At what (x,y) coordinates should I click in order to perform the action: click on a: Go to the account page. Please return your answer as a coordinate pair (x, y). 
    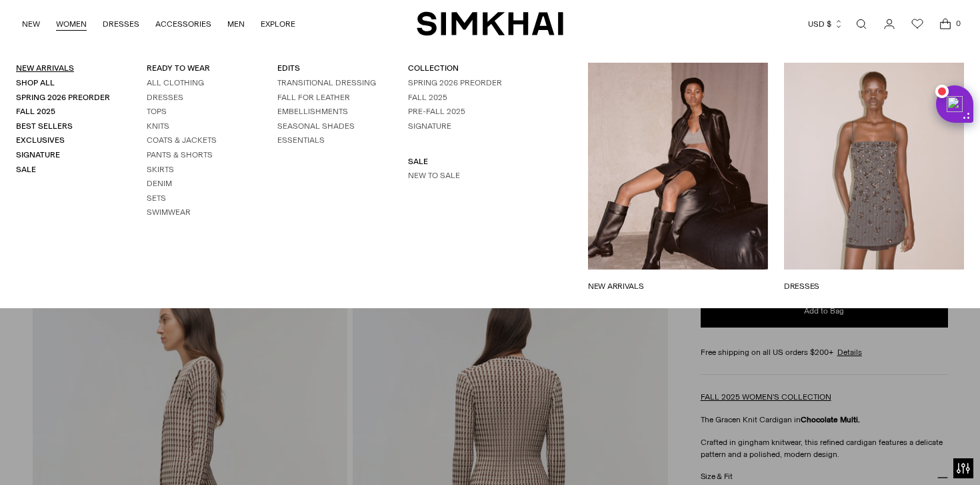
    Looking at the image, I should click on (889, 24).